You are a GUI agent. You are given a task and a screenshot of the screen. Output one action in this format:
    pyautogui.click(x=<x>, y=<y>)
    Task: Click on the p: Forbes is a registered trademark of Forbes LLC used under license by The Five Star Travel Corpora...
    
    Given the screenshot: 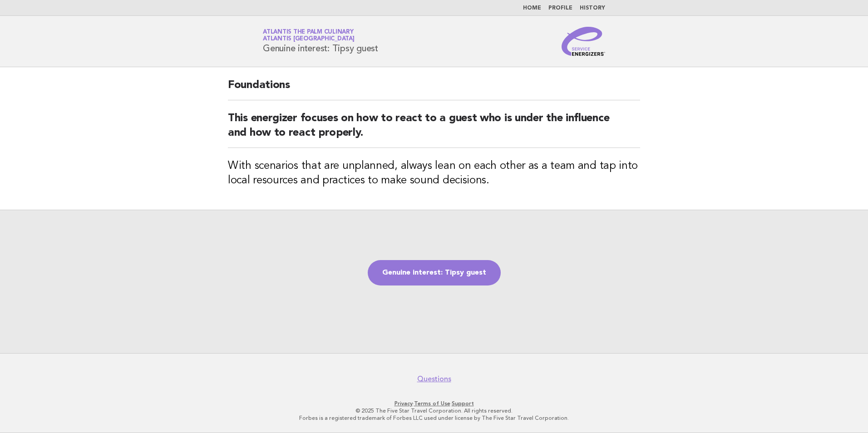 What is the action you would take?
    pyautogui.click(x=434, y=418)
    